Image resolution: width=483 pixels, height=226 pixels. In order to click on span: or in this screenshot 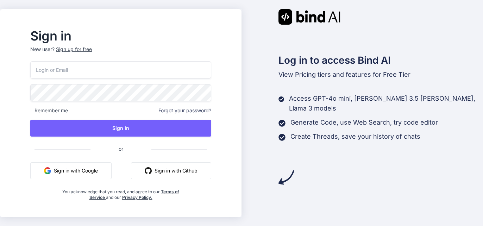, I will do `click(121, 149)`.